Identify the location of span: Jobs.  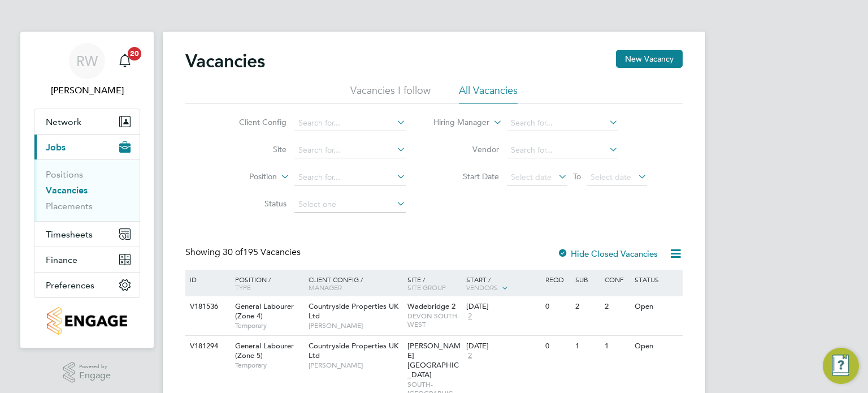
(55, 147).